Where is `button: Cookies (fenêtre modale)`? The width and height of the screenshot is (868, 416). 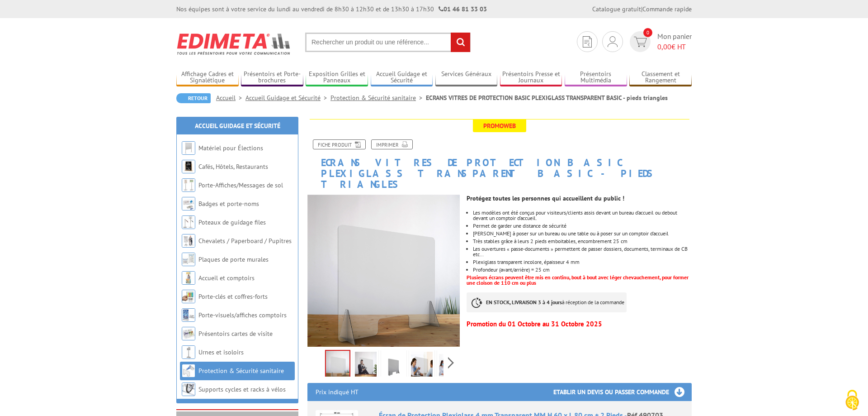 button: Cookies (fenêtre modale) is located at coordinates (852, 401).